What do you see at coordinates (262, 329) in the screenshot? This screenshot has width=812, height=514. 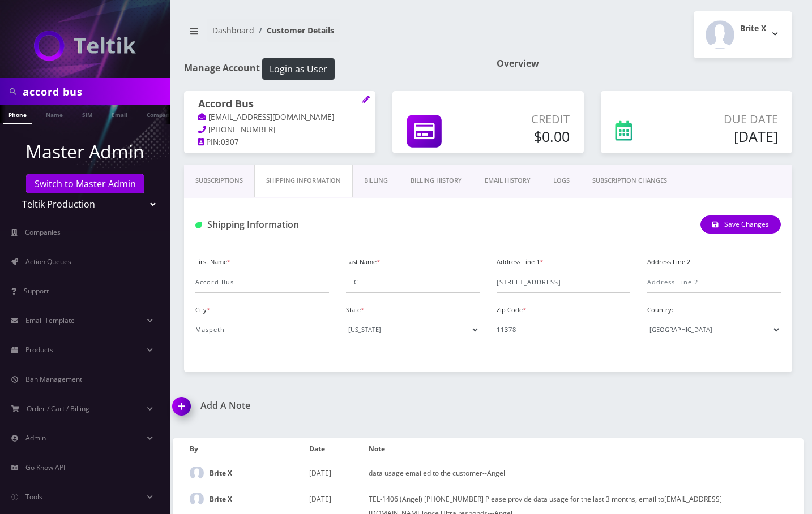 I see `input: City` at bounding box center [262, 329].